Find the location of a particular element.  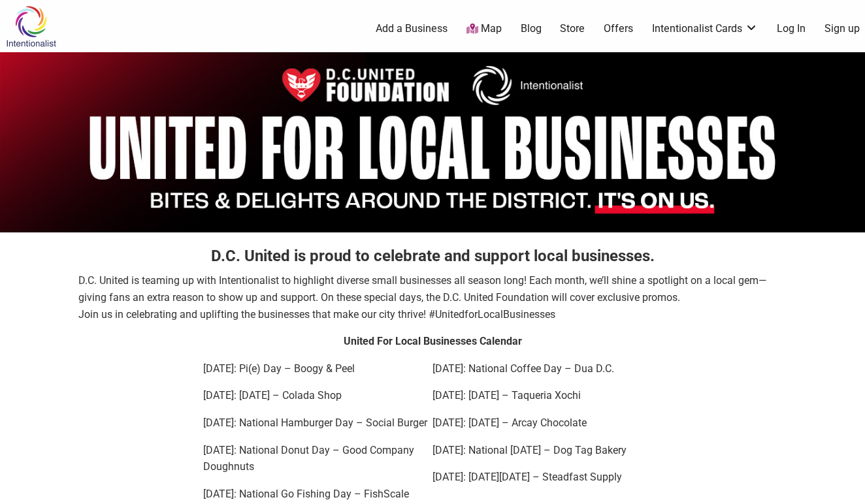

li: Intentionalist Cards is located at coordinates (705, 29).